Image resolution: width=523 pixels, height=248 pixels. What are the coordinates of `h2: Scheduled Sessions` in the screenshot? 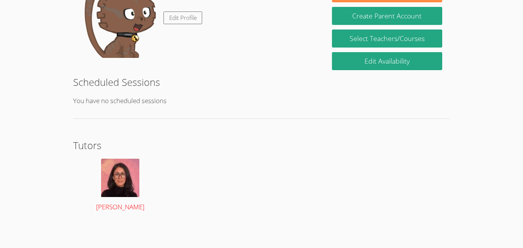 It's located at (262, 82).